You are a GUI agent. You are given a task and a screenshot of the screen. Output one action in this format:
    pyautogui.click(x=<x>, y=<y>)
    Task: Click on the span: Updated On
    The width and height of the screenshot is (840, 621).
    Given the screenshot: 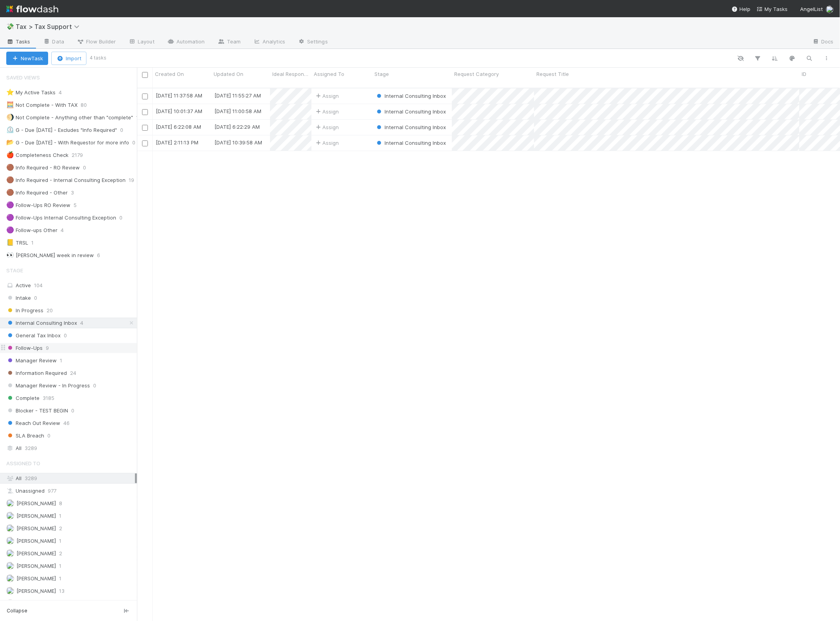 What is the action you would take?
    pyautogui.click(x=229, y=74)
    